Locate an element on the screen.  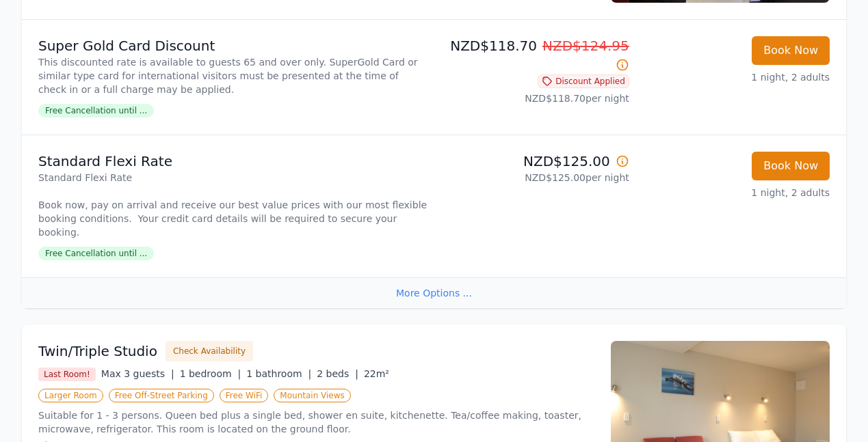
p: This discounted rate is available to guests 65 and over only. SuperGold Card or similar type card... is located at coordinates (233, 76).